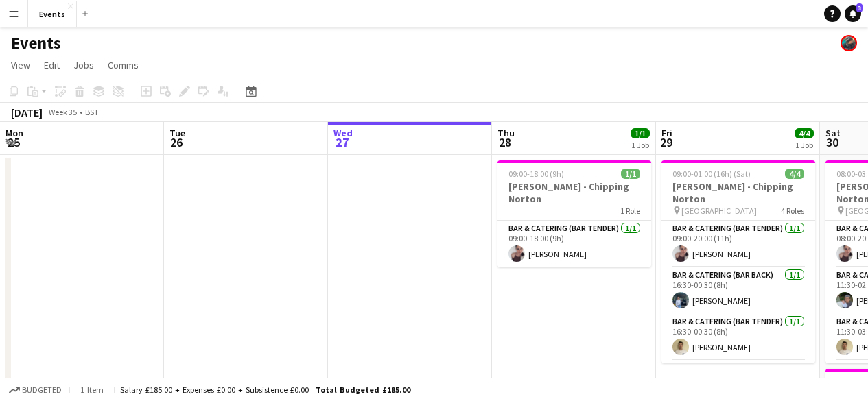 Image resolution: width=868 pixels, height=401 pixels. I want to click on span: Week 35, so click(62, 112).